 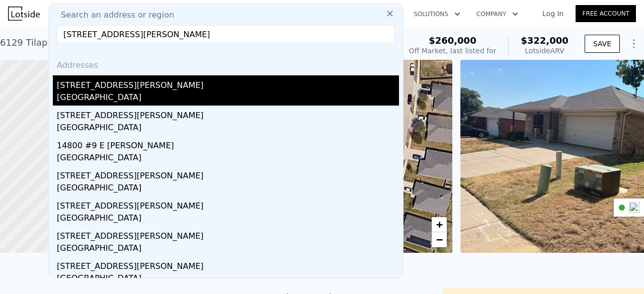 I want to click on button: Company, so click(x=497, y=14).